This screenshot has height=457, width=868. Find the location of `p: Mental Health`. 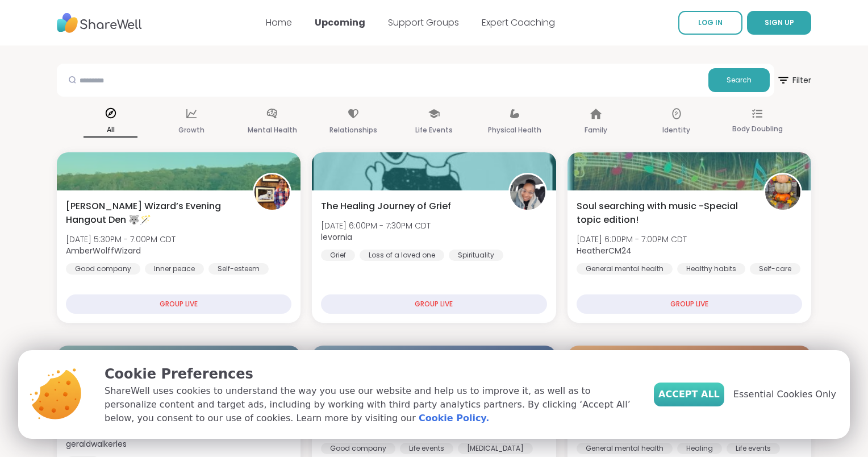

p: Mental Health is located at coordinates (272, 130).